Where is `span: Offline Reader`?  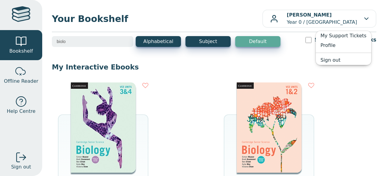 span: Offline Reader is located at coordinates (21, 81).